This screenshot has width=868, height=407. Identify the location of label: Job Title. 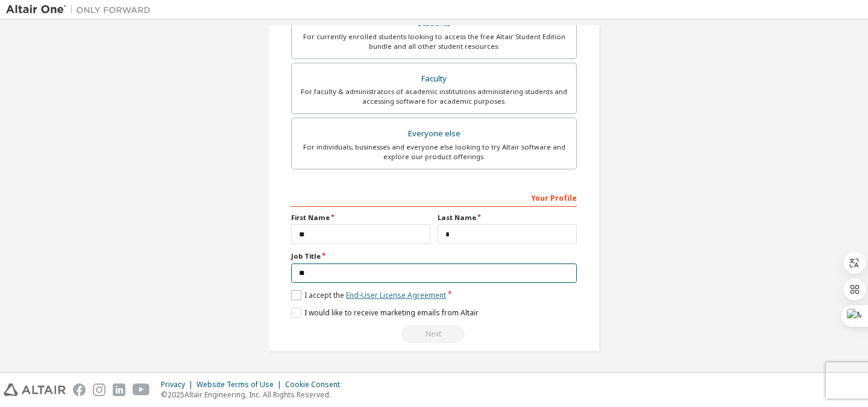
(434, 256).